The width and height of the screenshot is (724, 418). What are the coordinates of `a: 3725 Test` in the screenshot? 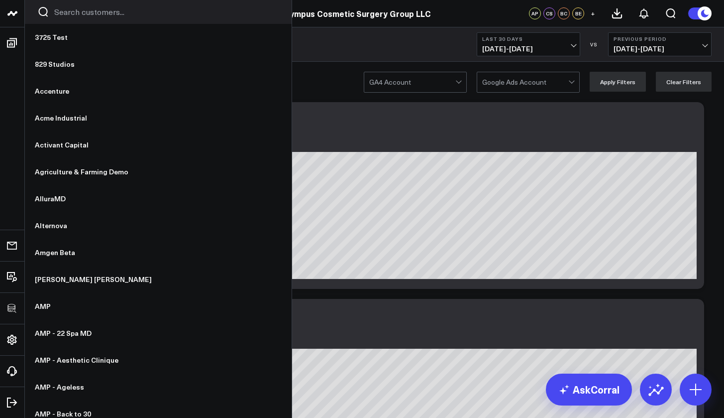 It's located at (158, 37).